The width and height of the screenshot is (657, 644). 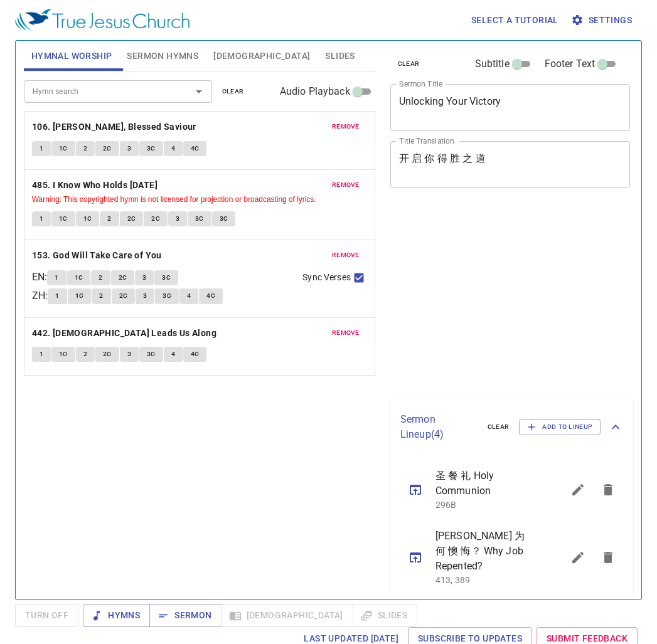 I want to click on span: Footer Text, so click(x=569, y=64).